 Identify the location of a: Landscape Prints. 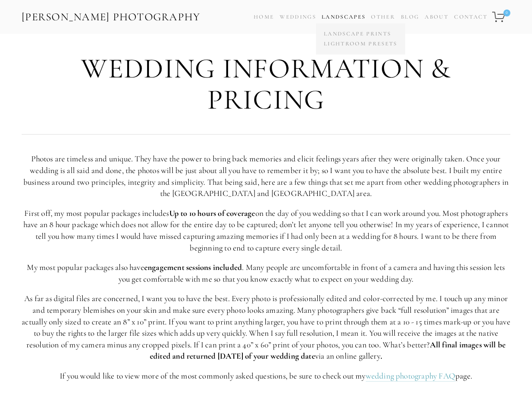
(361, 34).